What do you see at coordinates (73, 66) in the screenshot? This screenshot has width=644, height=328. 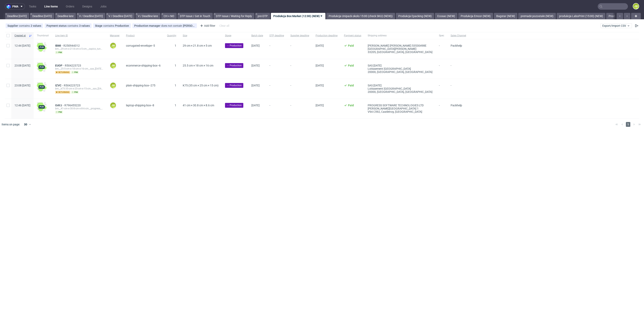 I see `a: R504223723` at bounding box center [73, 66].